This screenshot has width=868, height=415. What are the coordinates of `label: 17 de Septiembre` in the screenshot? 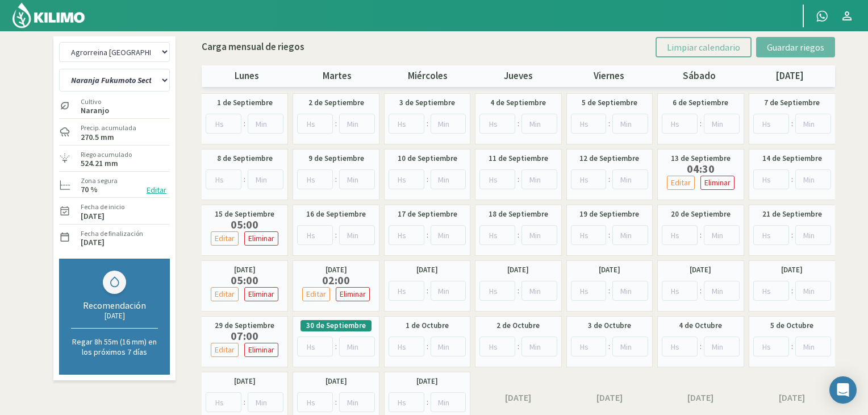 It's located at (428, 215).